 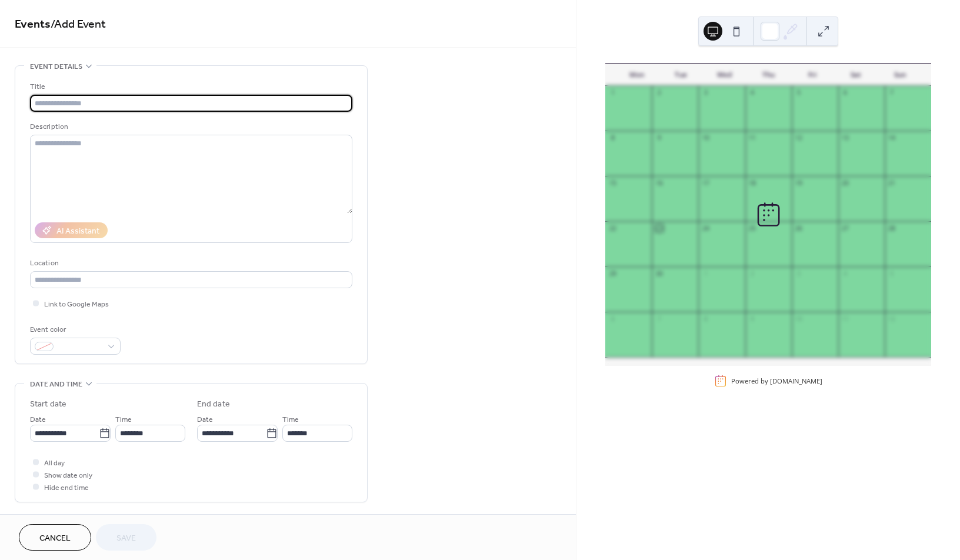 I want to click on div: 26, so click(x=799, y=228).